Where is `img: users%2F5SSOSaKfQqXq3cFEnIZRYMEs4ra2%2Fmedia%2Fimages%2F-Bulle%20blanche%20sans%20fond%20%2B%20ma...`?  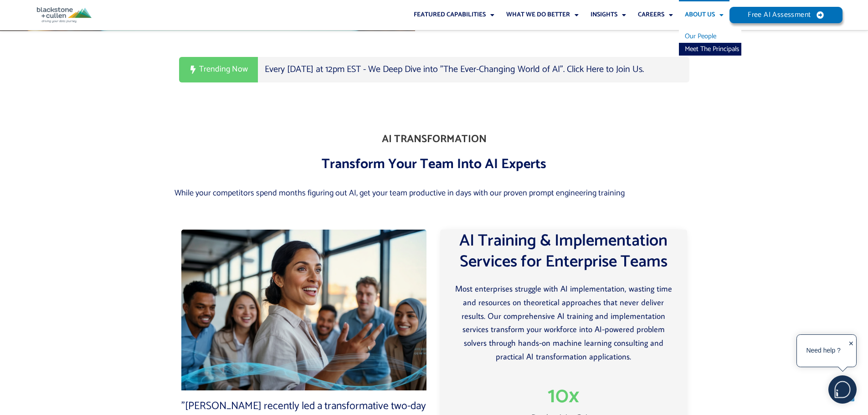 img: users%2F5SSOSaKfQqXq3cFEnIZRYMEs4ra2%2Fmedia%2Fimages%2F-Bulle%20blanche%20sans%20fond%20%2B%20ma... is located at coordinates (842, 389).